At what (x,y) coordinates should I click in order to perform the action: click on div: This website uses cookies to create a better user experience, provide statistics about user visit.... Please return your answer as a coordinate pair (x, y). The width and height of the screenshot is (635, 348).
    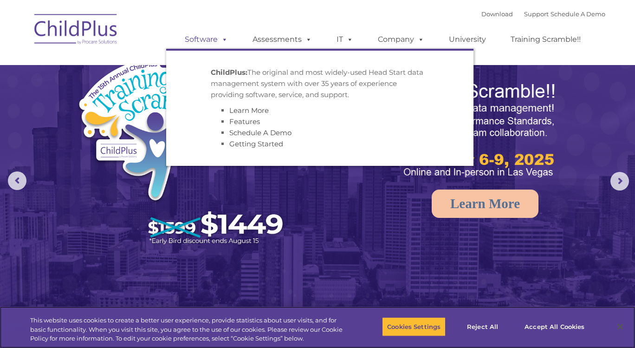
    Looking at the image, I should click on (190, 329).